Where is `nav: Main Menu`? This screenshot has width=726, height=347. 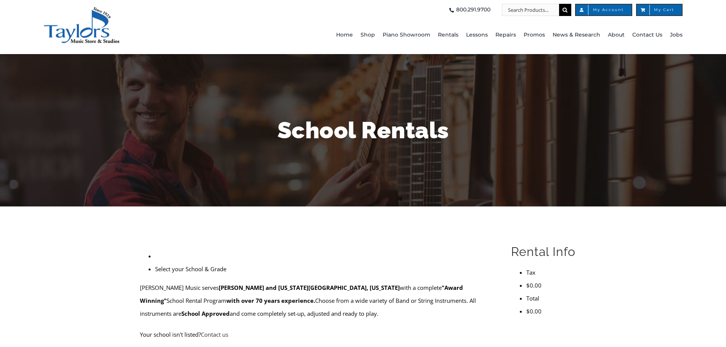 nav: Main Menu is located at coordinates (446, 35).